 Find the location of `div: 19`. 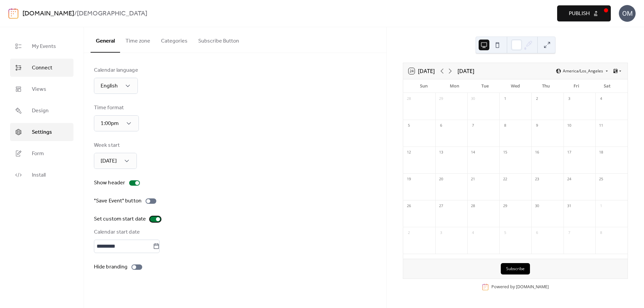

div: 19 is located at coordinates (408, 179).